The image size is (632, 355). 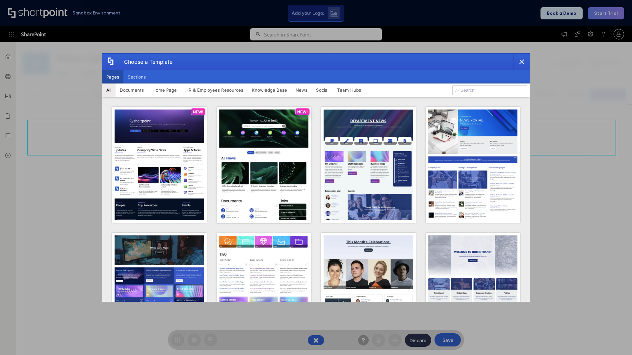 I want to click on button: Knowledge Base, so click(x=269, y=90).